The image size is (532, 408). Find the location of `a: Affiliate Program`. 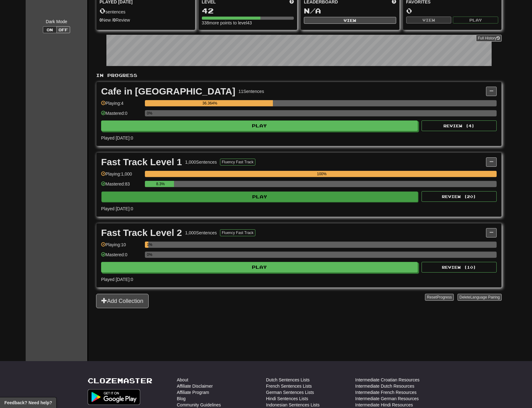

a: Affiliate Program is located at coordinates (193, 392).